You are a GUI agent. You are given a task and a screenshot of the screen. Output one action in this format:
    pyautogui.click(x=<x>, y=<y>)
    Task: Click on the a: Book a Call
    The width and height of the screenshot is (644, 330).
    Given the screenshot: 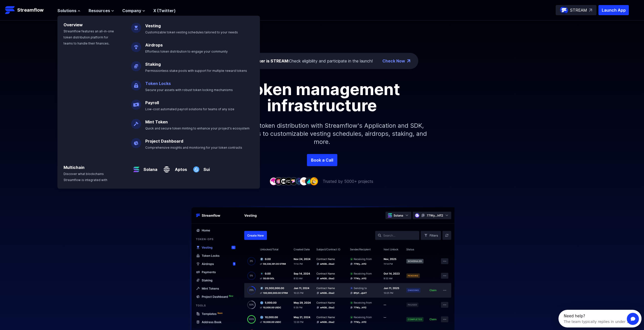 What is the action you would take?
    pyautogui.click(x=322, y=160)
    